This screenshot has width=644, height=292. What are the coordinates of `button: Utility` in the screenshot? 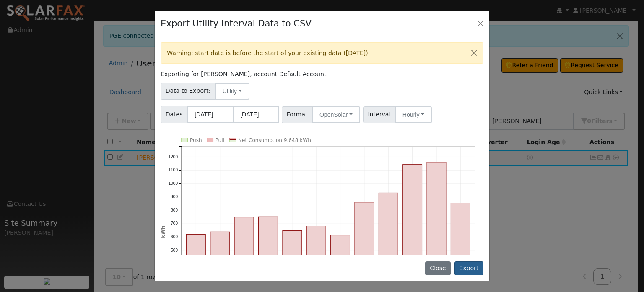 It's located at (233, 91).